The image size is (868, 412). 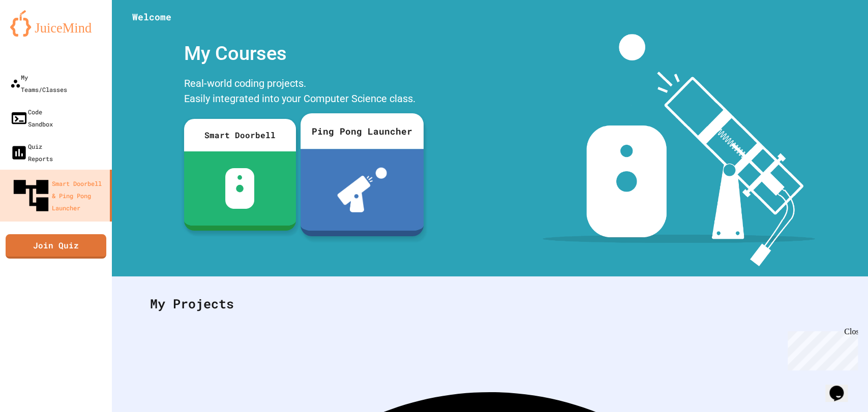 What do you see at coordinates (31, 152) in the screenshot?
I see `div: Quiz Reports` at bounding box center [31, 152].